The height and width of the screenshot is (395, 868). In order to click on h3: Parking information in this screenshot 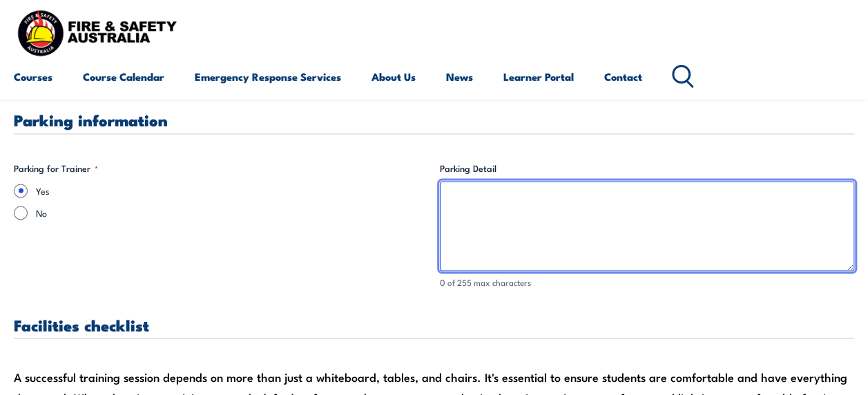, I will do `click(434, 120)`.